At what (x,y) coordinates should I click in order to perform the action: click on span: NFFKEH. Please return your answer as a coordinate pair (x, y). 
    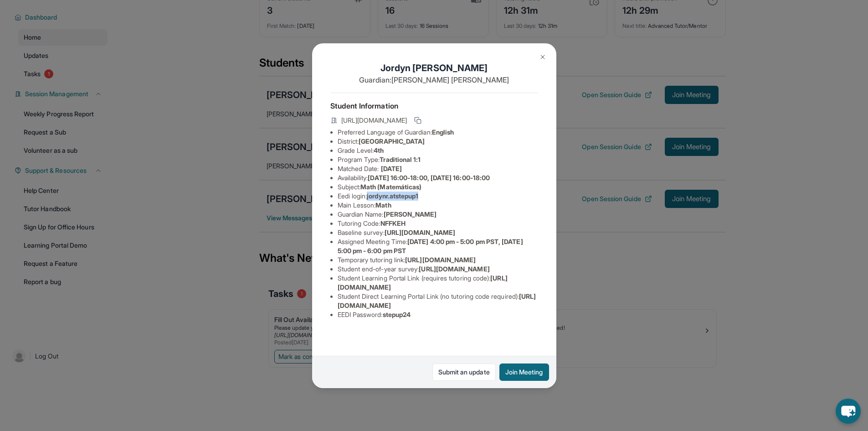
    Looking at the image, I should click on (393, 223).